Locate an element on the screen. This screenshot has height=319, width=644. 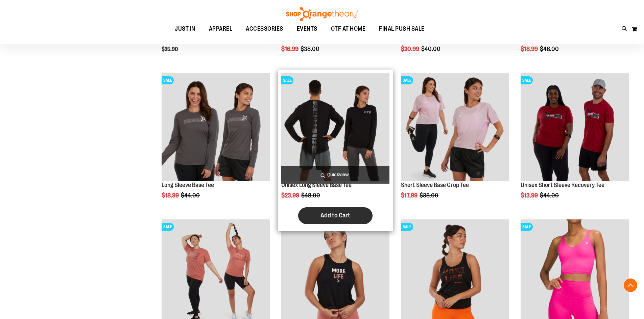
img: Product image for Unisex SS Recovery Tee is located at coordinates (575, 127).